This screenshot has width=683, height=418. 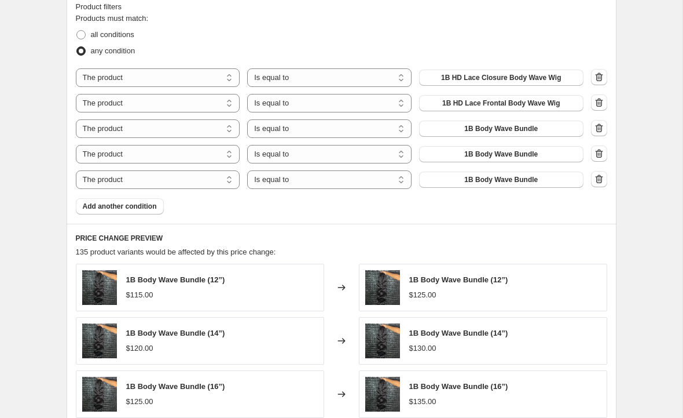 I want to click on span: 1B HD Lace Closure Body Wave Wig, so click(x=502, y=78).